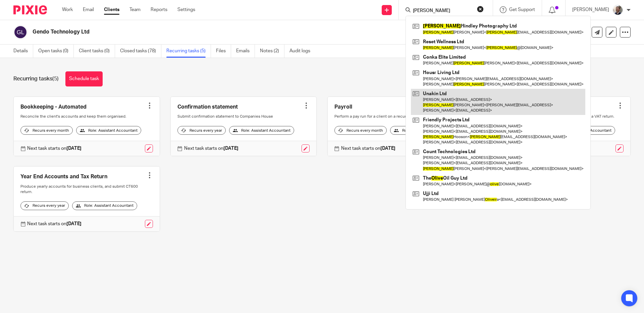  I want to click on h2: Gendo Technology Ltd, so click(235, 32).